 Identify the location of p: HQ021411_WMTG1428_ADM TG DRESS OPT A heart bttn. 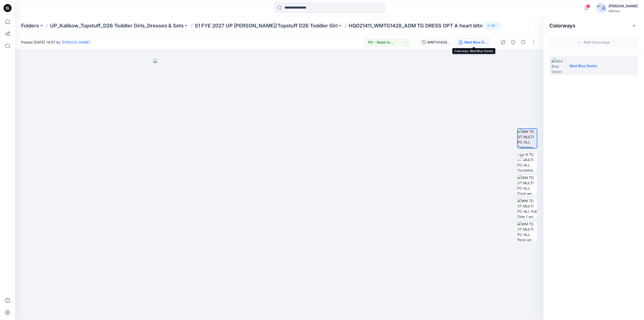
(416, 25).